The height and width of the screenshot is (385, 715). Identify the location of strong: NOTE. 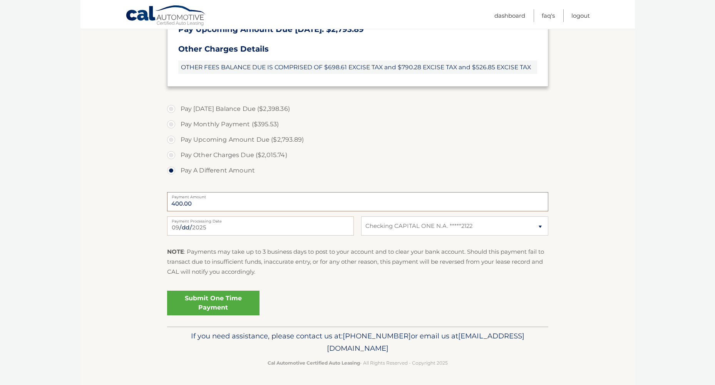
(176, 251).